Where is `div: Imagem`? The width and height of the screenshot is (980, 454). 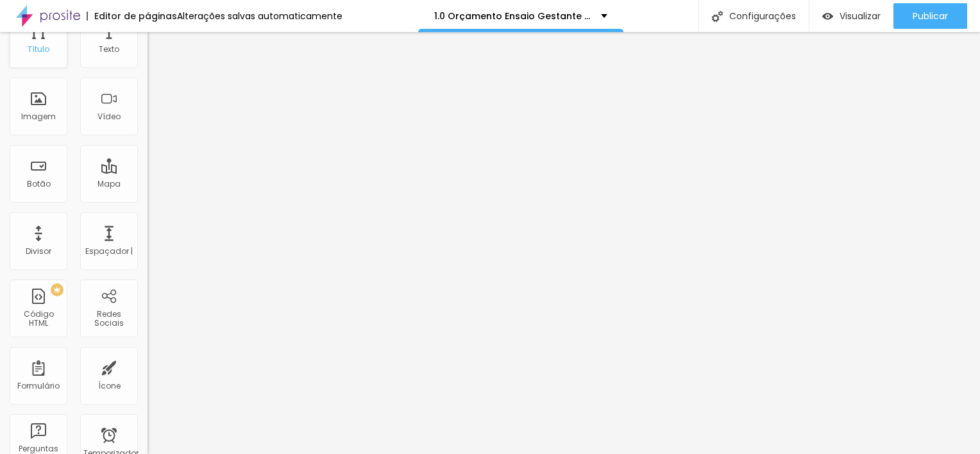
div: Imagem is located at coordinates (38, 117).